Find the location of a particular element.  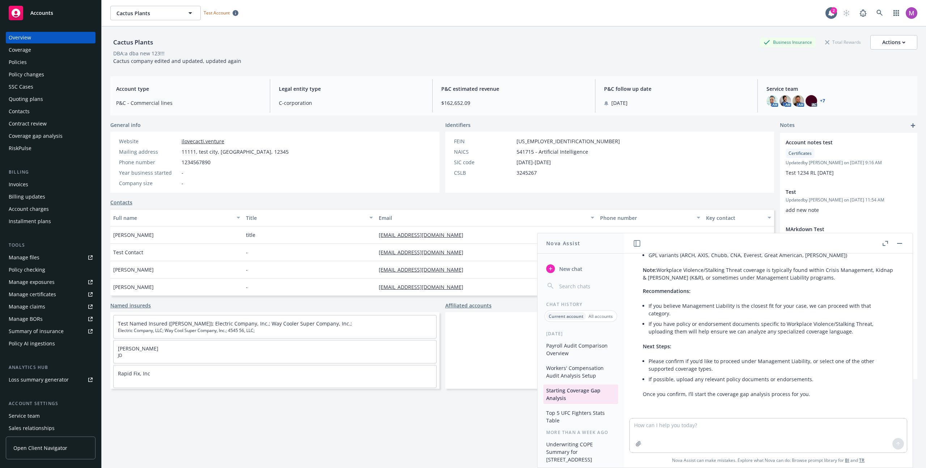

span: add new note is located at coordinates (802, 210).